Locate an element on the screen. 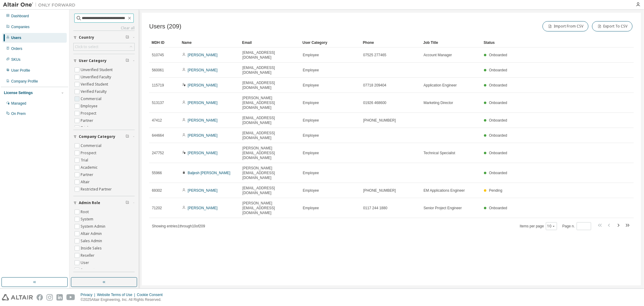  div: On Prem is located at coordinates (18, 114).